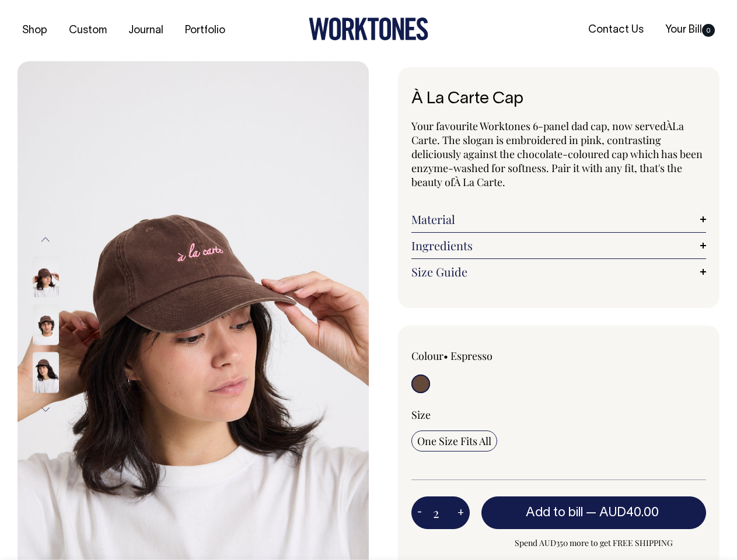  Describe the element at coordinates (472, 356) in the screenshot. I see `label: Espresso` at that location.